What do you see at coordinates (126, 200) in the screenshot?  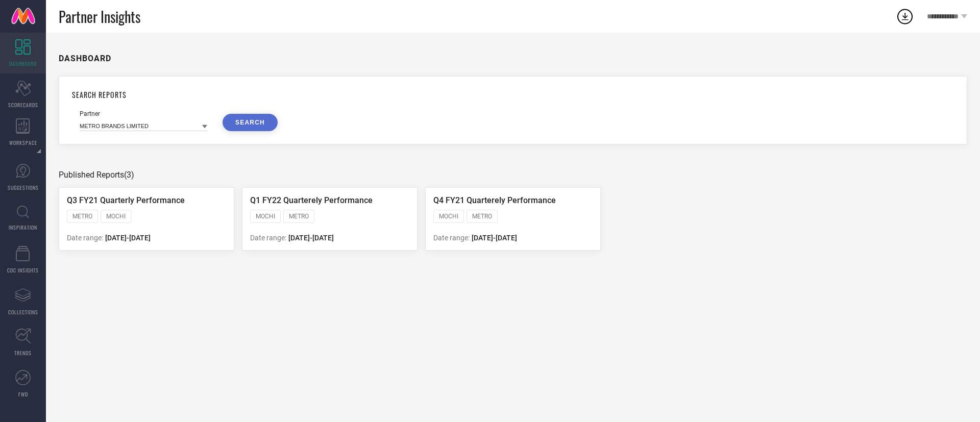 I see `span: Q3 FY21 Quarterly Performance` at bounding box center [126, 200].